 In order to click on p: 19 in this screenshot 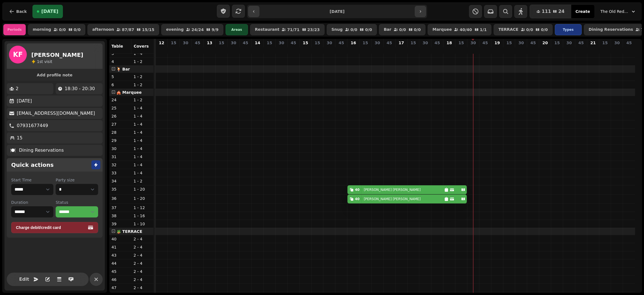, I will do `click(497, 43)`.